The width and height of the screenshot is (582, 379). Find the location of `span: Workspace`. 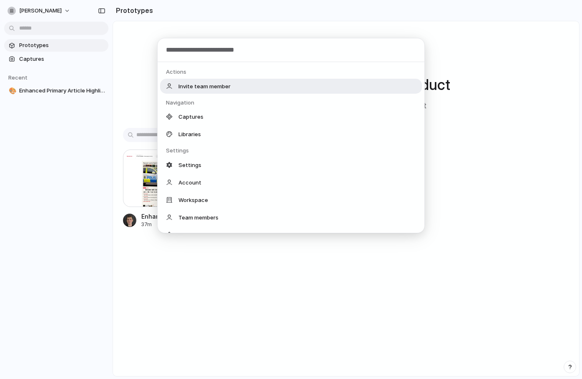

span: Workspace is located at coordinates (193, 200).